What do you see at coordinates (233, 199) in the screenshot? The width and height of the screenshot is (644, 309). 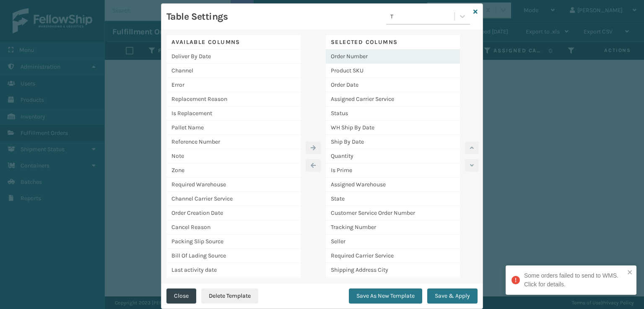 I see `div: Channel Carrier Service` at bounding box center [233, 199].